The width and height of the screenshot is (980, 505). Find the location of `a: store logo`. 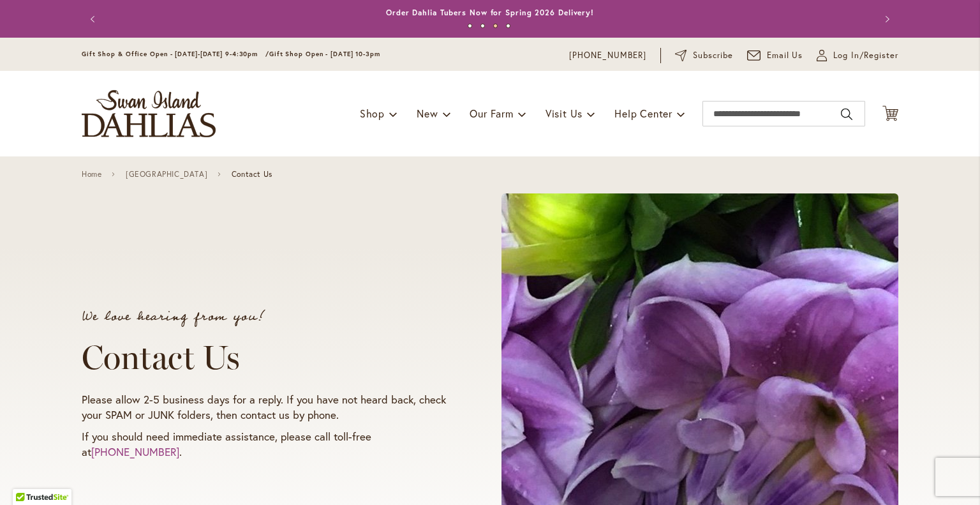

a: store logo is located at coordinates (148, 113).